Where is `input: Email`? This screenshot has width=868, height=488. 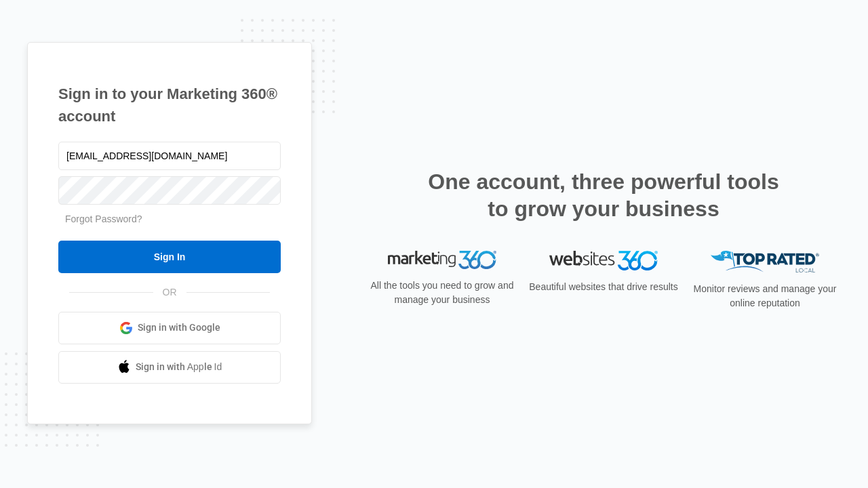
input: Email is located at coordinates (170, 156).